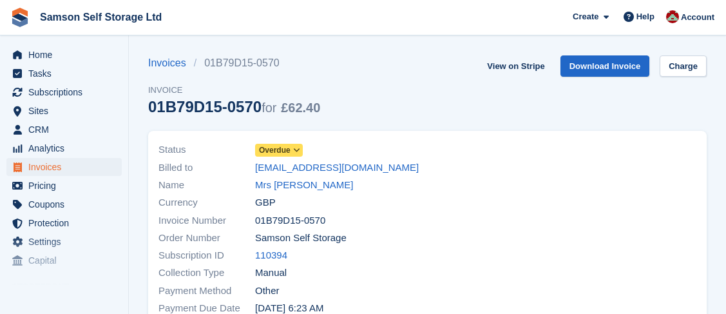  What do you see at coordinates (683, 66) in the screenshot?
I see `a: Charge` at bounding box center [683, 66].